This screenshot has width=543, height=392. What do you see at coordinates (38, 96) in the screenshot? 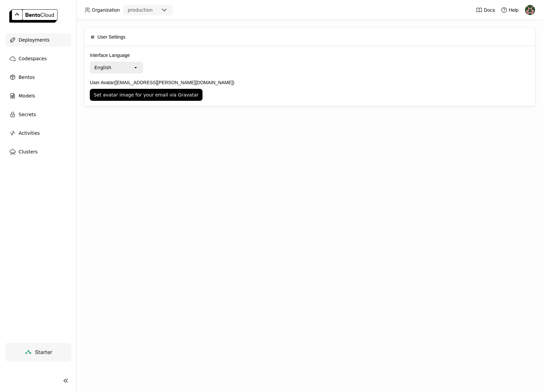
I see `a: Models` at bounding box center [38, 96].